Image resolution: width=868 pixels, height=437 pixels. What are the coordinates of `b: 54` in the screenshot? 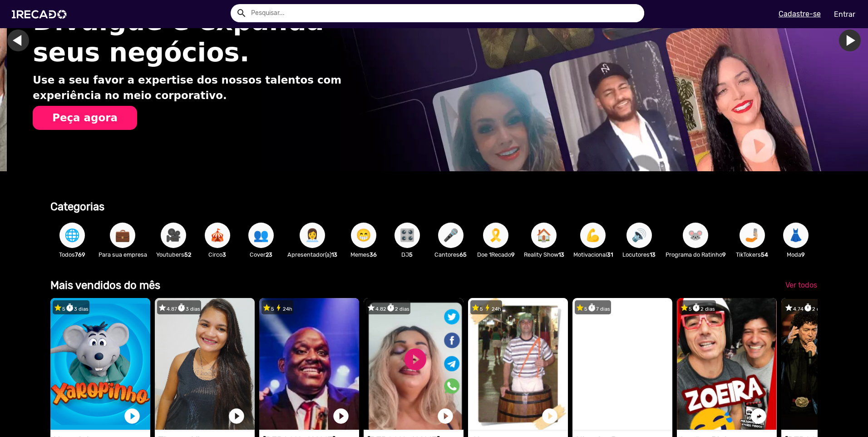 It's located at (764, 254).